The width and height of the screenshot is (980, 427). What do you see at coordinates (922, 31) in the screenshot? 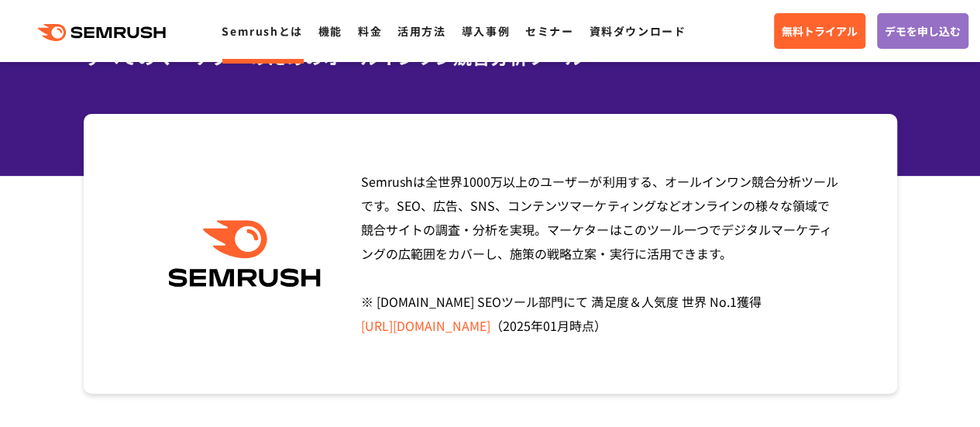
I see `a: デモを申し込む` at bounding box center [922, 31].